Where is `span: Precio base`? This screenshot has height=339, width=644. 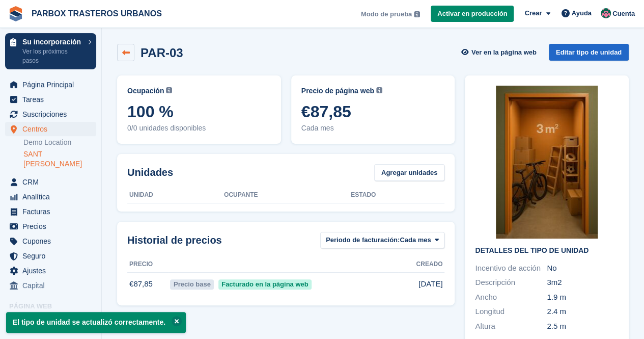
span: Precio base is located at coordinates (192, 284).